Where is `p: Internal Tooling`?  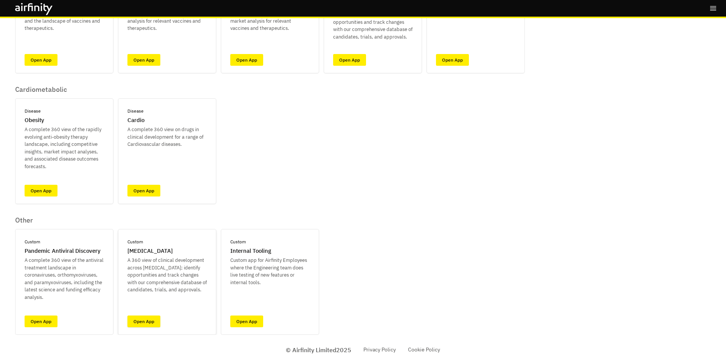 p: Internal Tooling is located at coordinates (251, 251).